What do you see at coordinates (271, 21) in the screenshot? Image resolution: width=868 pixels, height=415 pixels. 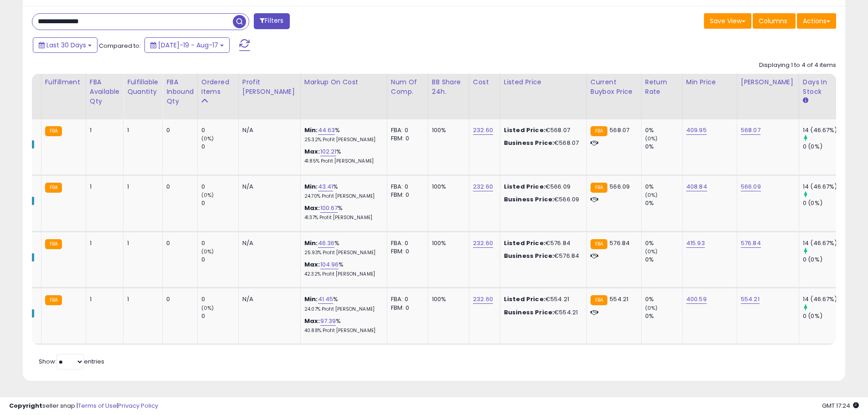 I see `button: Filters` at bounding box center [271, 21].